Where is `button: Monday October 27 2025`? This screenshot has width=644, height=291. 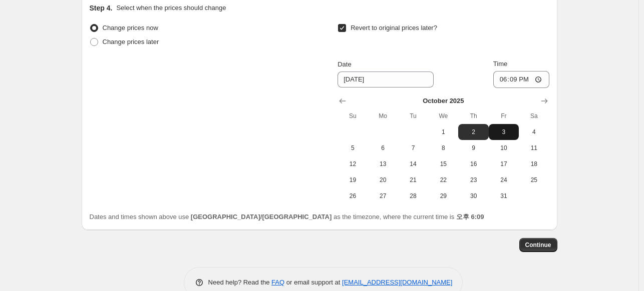 button: Monday October 27 2025 is located at coordinates (383, 196).